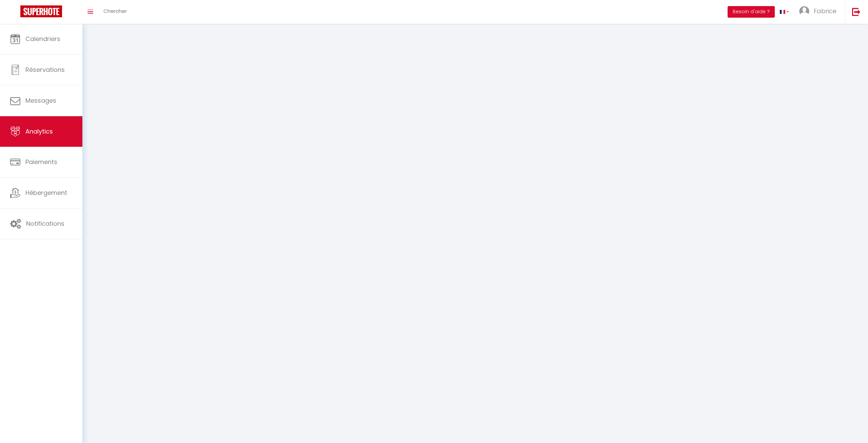 Image resolution: width=868 pixels, height=443 pixels. What do you see at coordinates (115, 11) in the screenshot?
I see `span: Chercher` at bounding box center [115, 11].